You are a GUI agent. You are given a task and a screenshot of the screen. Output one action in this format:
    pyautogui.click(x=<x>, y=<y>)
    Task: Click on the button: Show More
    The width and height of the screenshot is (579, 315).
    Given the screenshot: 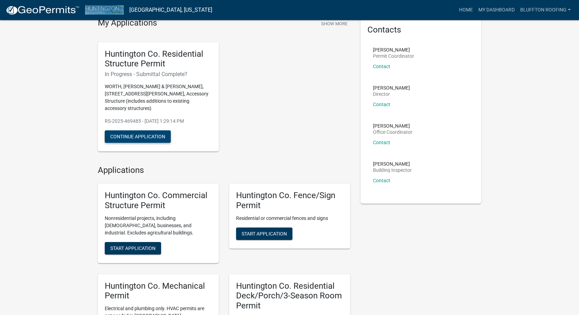 What is the action you would take?
    pyautogui.click(x=334, y=24)
    